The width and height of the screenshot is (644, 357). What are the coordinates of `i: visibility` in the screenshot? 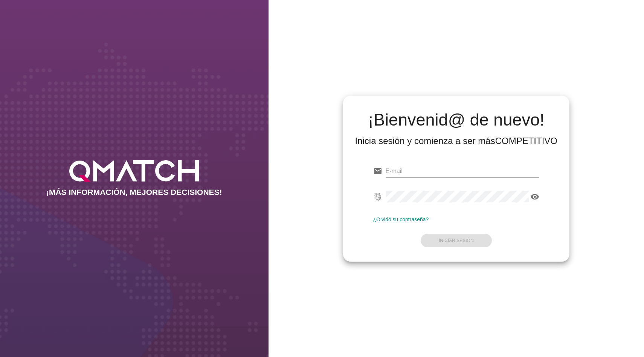 It's located at (535, 197).